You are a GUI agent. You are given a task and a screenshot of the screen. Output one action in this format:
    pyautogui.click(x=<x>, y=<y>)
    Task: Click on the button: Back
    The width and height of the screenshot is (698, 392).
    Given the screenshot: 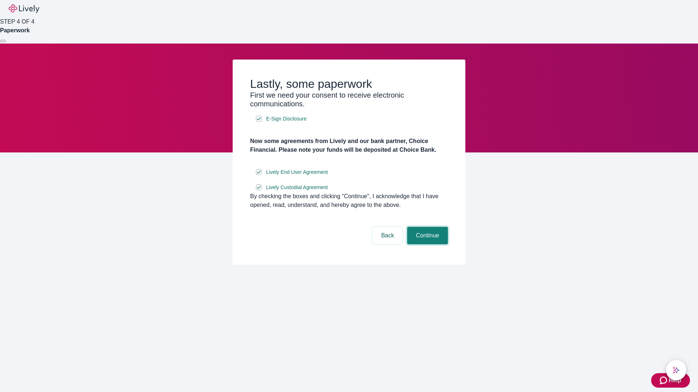 What is the action you would take?
    pyautogui.click(x=387, y=236)
    